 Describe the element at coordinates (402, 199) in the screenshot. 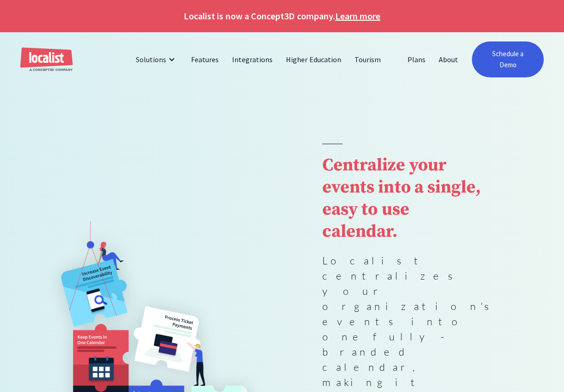

I see `strong: Centralize your events into a single, easy to use calendar.` at that location.